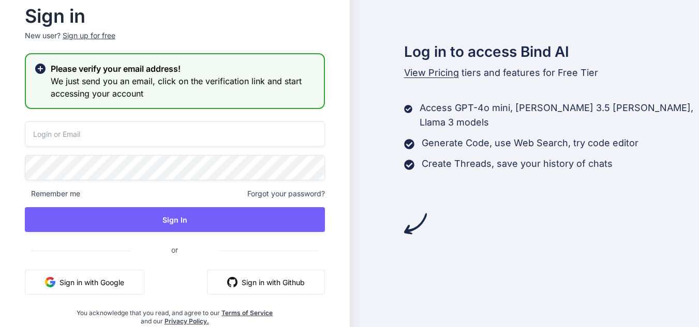 The image size is (699, 327). I want to click on img: github, so click(232, 282).